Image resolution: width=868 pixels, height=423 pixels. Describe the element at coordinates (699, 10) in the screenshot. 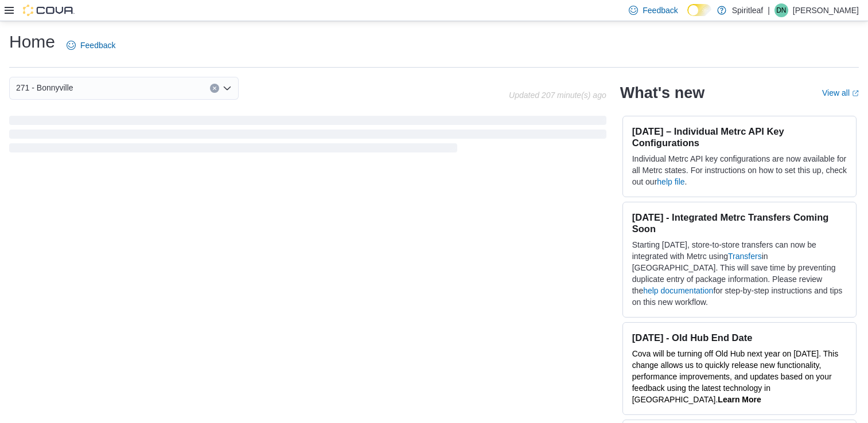

I see `input: Dark Mode` at that location.